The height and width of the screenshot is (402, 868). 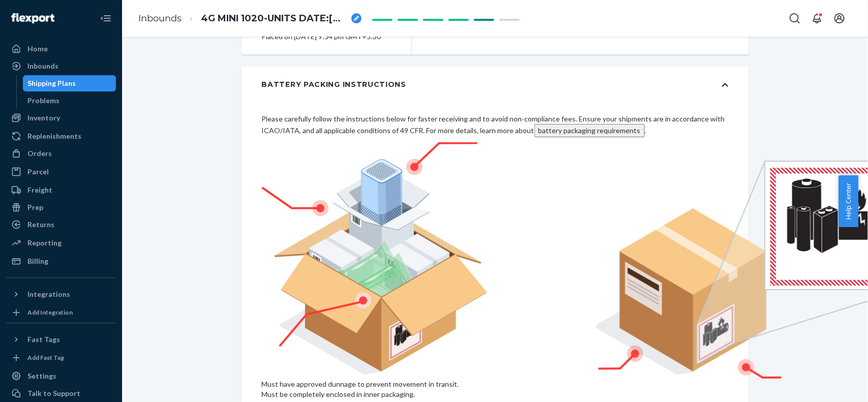 I want to click on div: Add Integration, so click(x=50, y=312).